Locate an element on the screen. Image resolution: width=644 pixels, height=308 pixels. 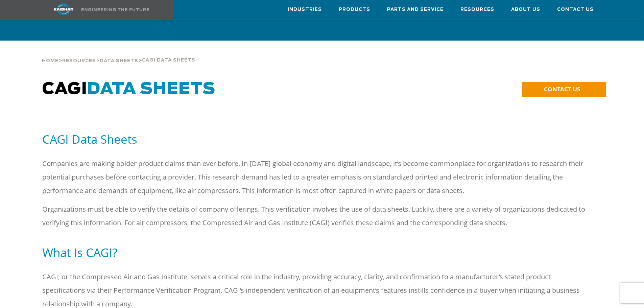
h5: What Is CAGI? is located at coordinates (322, 253).